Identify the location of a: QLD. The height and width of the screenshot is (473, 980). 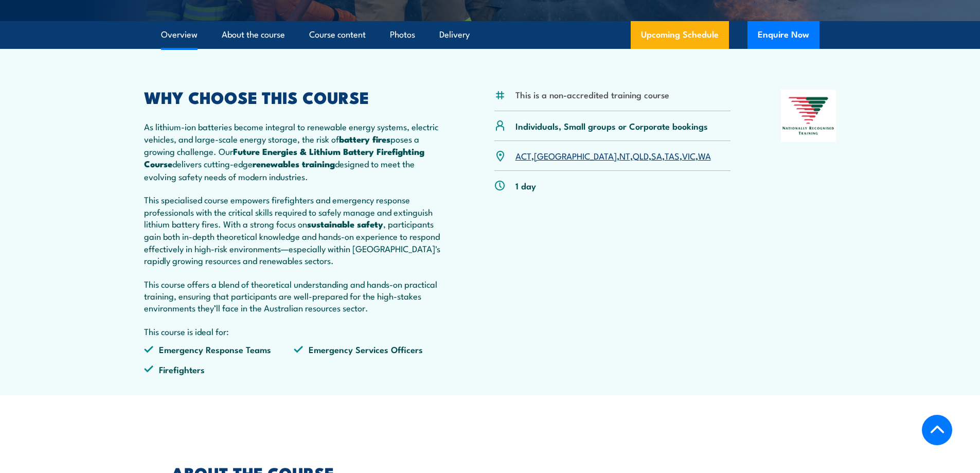
(641, 156).